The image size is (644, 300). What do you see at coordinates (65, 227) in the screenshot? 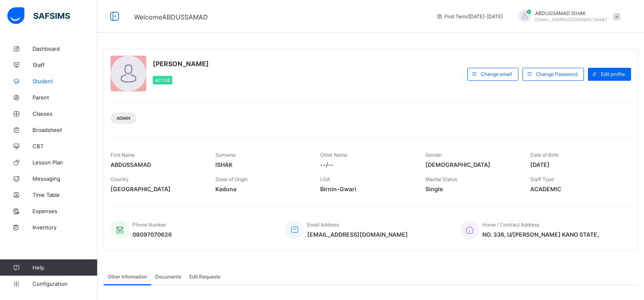
I see `span: Inventory` at bounding box center [65, 227].